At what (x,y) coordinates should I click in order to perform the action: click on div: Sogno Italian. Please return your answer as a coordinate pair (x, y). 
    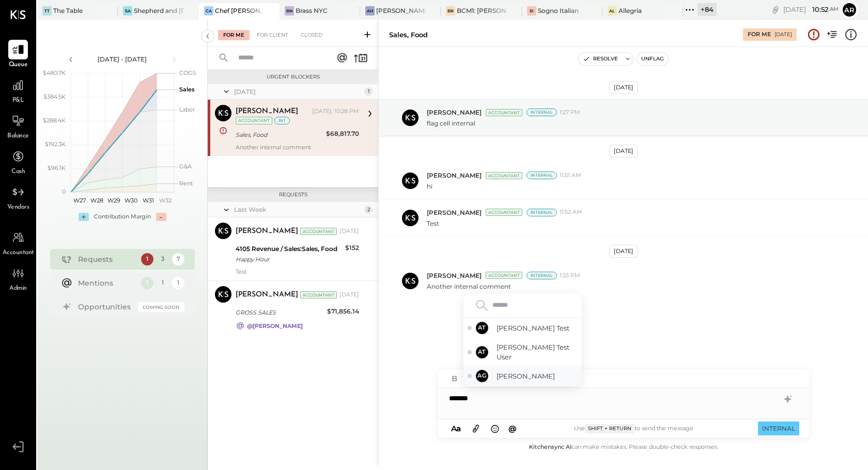
    Looking at the image, I should click on (558, 10).